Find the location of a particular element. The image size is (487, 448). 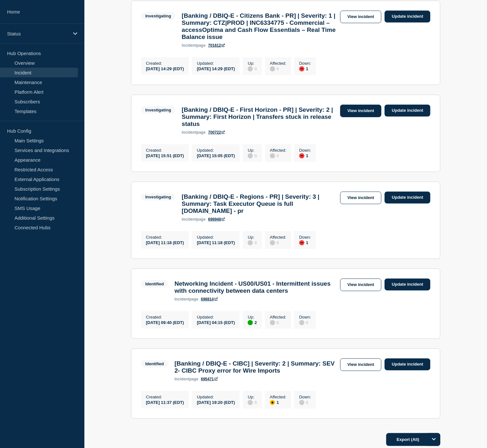

a: 698948 is located at coordinates (216, 219).